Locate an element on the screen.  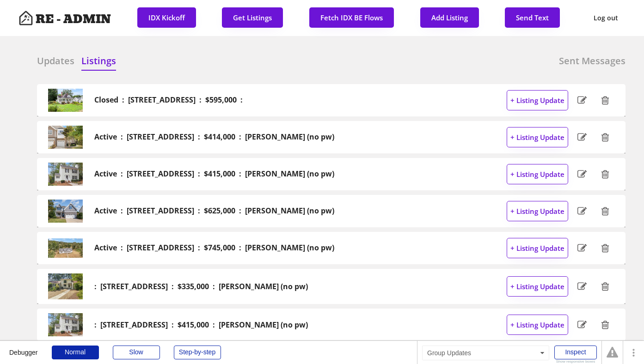
div: Slow is located at coordinates (137, 353).